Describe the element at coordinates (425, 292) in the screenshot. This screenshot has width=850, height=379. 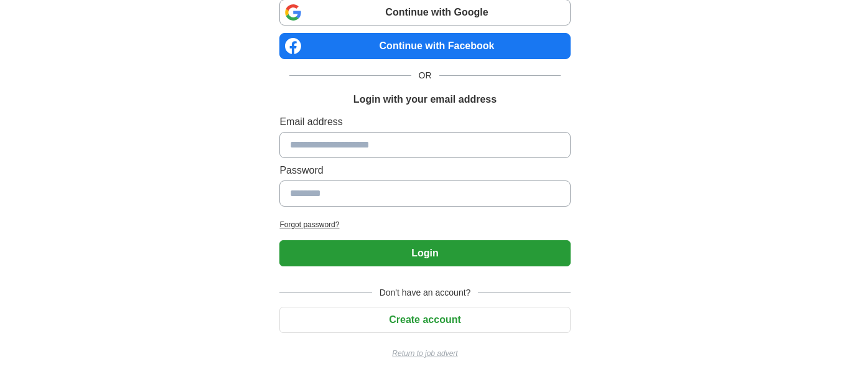
I see `span: Don't have an account?` at that location.